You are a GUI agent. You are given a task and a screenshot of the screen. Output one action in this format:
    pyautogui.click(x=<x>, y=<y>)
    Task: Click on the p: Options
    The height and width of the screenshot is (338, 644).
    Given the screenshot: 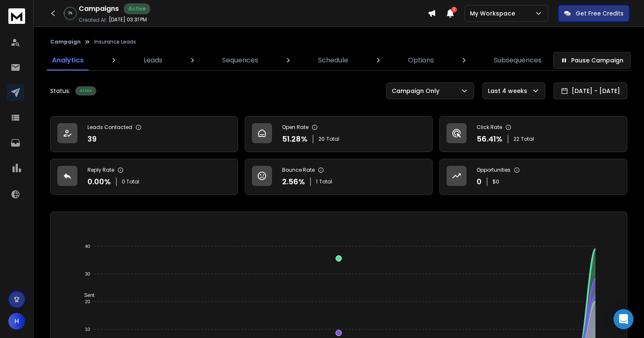 What is the action you would take?
    pyautogui.click(x=421, y=60)
    